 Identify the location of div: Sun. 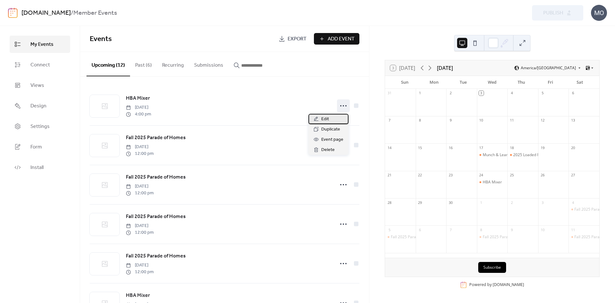
(404, 82).